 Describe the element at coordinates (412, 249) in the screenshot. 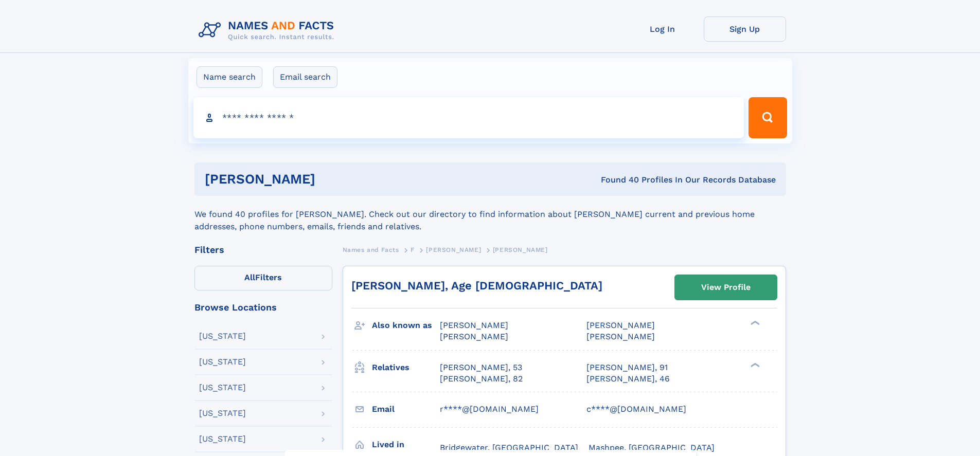

I see `a: F` at that location.